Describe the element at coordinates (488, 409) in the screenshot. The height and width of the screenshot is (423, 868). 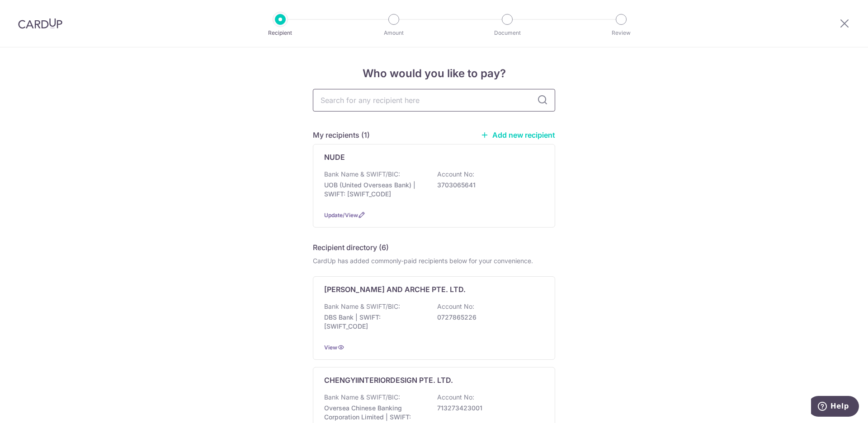
I see `p: 713273423001` at that location.